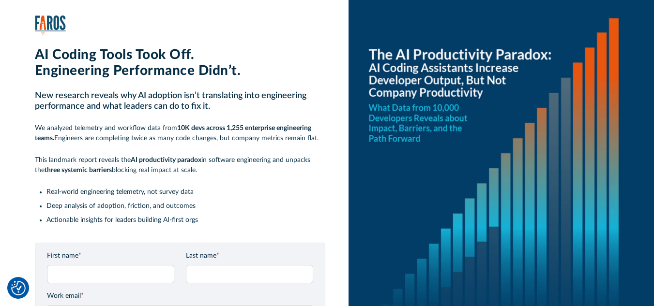  Describe the element at coordinates (180, 166) in the screenshot. I see `p: This landmark report reveals the in software engineering and unpacks the blocking real impact at ...` at that location.